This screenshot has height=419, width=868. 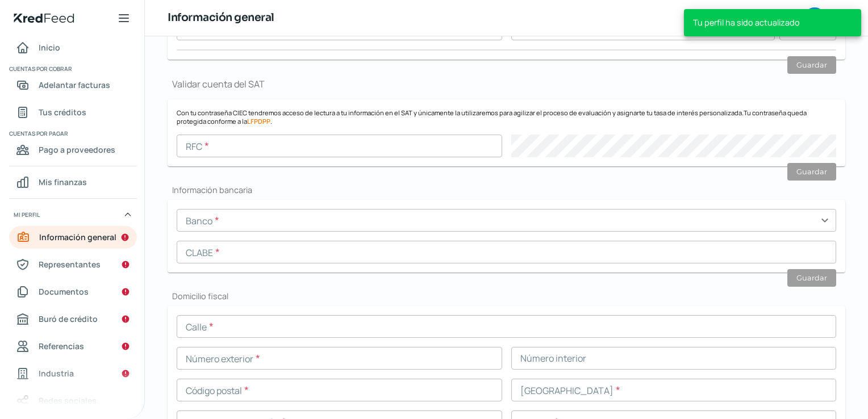 What do you see at coordinates (62, 182) in the screenshot?
I see `span: Mis finanzas` at bounding box center [62, 182].